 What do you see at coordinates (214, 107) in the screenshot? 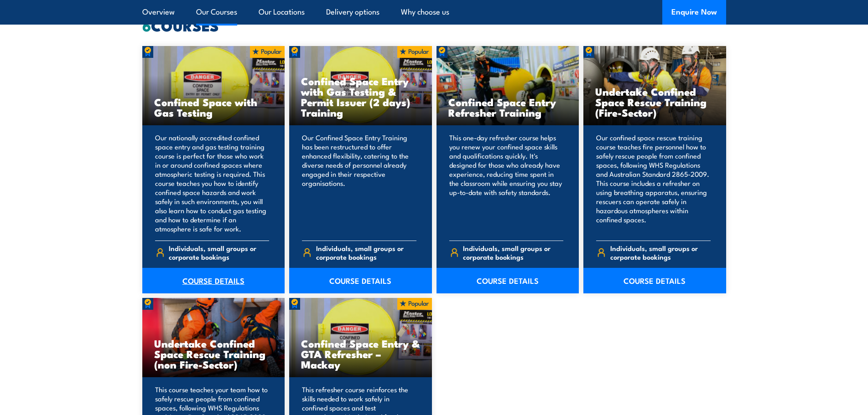
I see `h3: Confined Space with Gas Testing` at bounding box center [214, 107].